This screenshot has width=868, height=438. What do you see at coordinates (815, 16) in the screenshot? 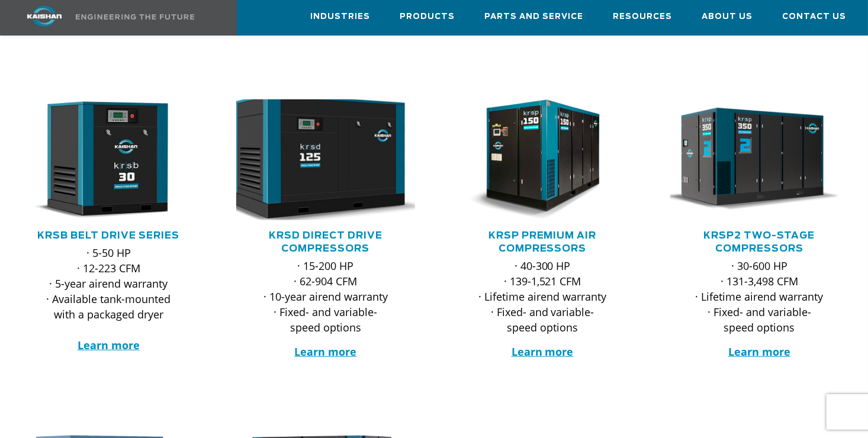
I see `a: Contact Us` at bounding box center [815, 16].